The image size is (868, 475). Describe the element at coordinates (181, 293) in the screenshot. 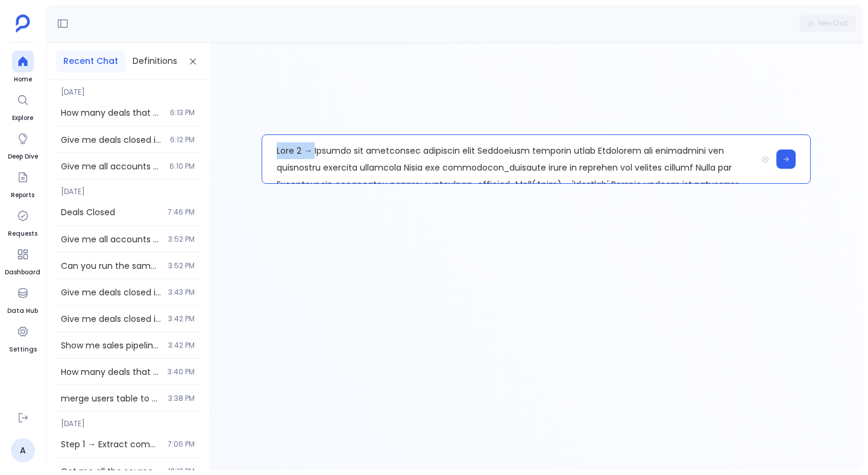

I see `span: 3:43 PM` at that location.